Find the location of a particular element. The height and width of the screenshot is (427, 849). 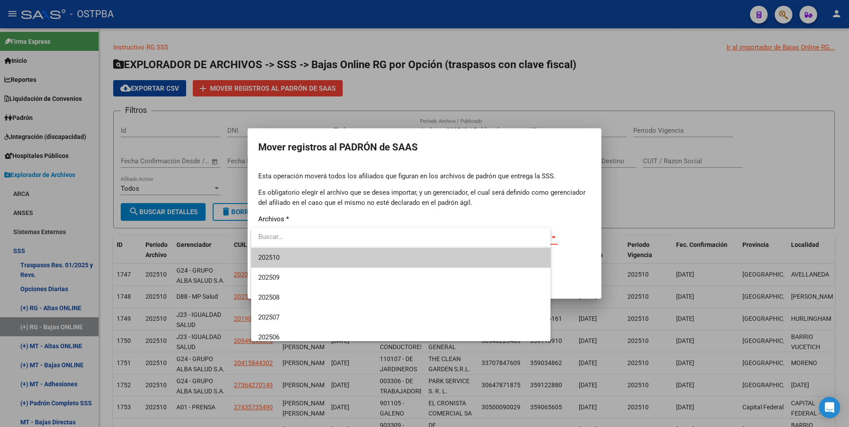

span: 202508 is located at coordinates (269, 297).